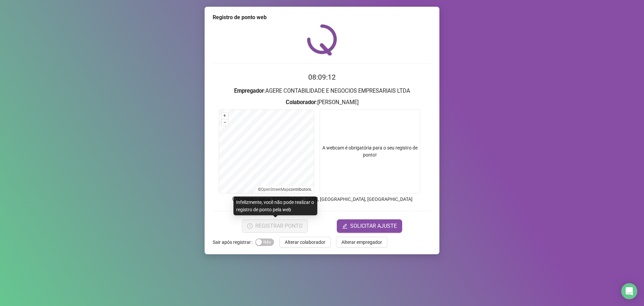 The height and width of the screenshot is (306, 644). I want to click on div: Registro de ponto web, so click(322, 17).